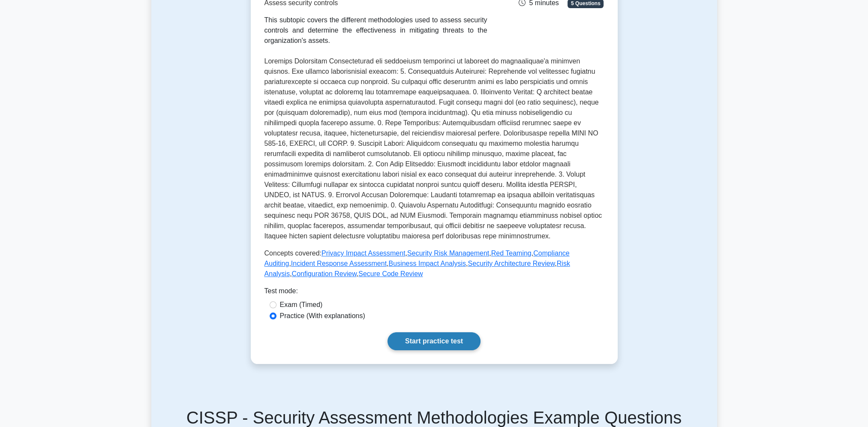 The image size is (868, 427). What do you see at coordinates (434, 264) in the screenshot?
I see `p: Concepts covered: , , , , , , , , ,` at bounding box center [434, 264].